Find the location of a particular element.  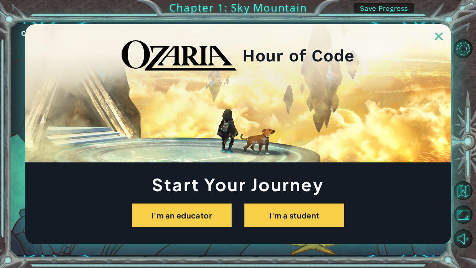

button: I'm a student is located at coordinates (294, 215).